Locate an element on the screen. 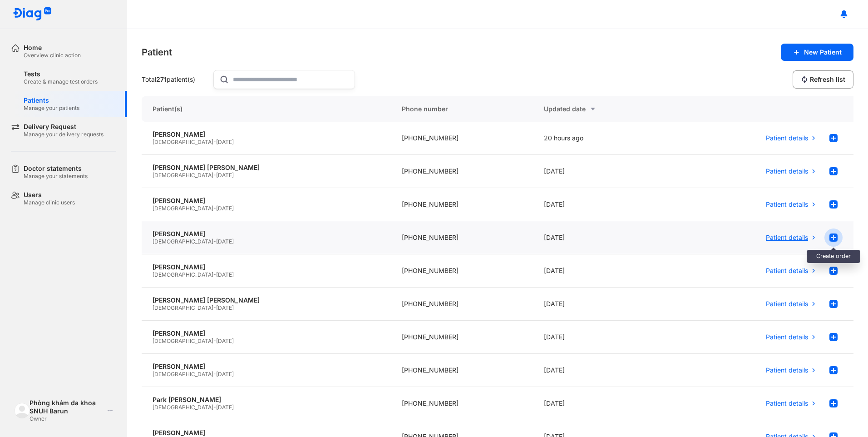  button: New Patient is located at coordinates (817, 52).